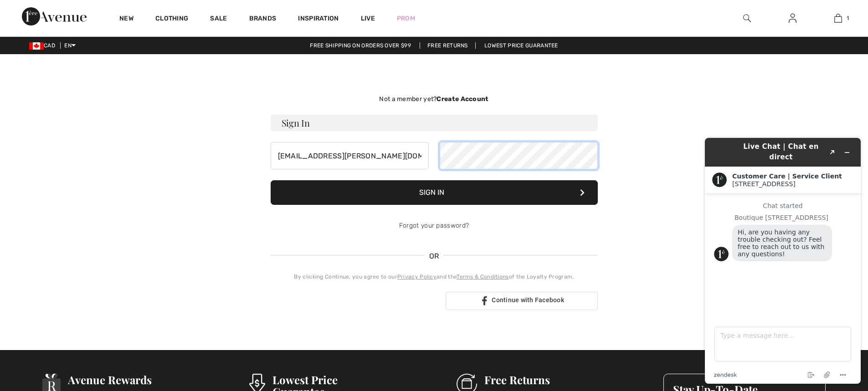 The image size is (868, 391). I want to click on button: Menu, so click(145, 245).